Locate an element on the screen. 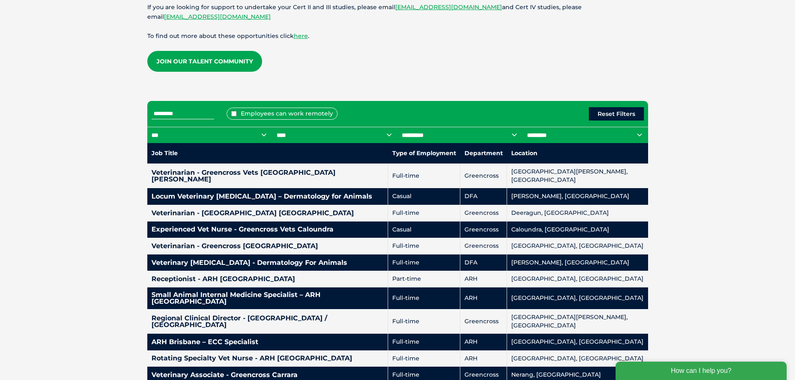  h4: Experienced Vet Nurse - Greencross Vets Caloundra is located at coordinates (267, 229).